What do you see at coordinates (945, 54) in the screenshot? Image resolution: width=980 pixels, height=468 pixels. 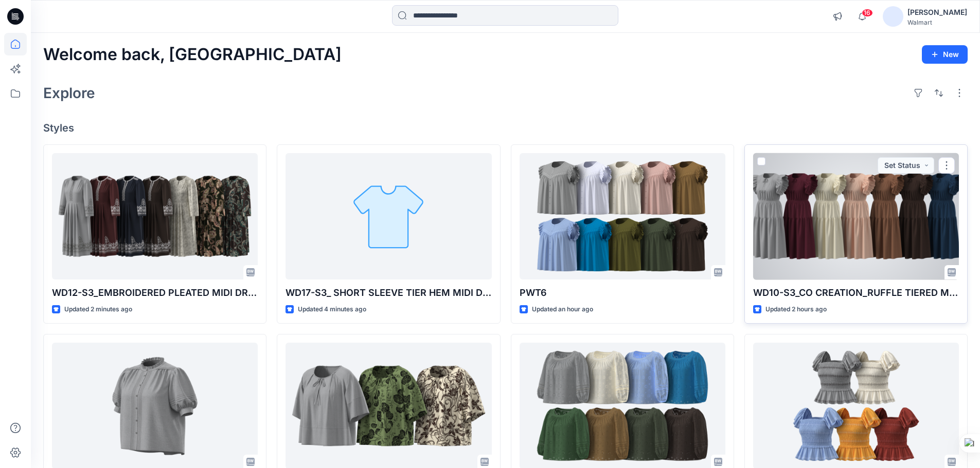 I see `button: New` at bounding box center [945, 54].